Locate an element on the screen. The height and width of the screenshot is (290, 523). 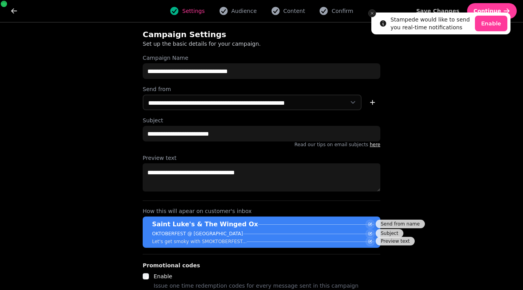
div: Send from name is located at coordinates (400, 224).